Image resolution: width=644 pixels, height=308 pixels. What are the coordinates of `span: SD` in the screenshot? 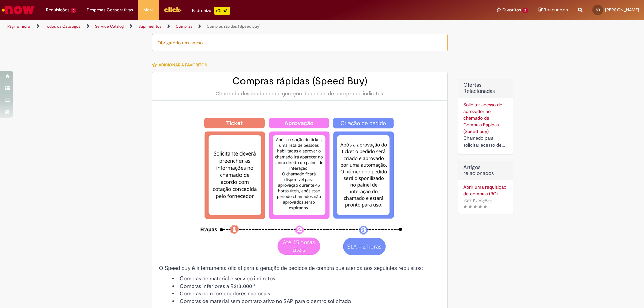 It's located at (597, 10).